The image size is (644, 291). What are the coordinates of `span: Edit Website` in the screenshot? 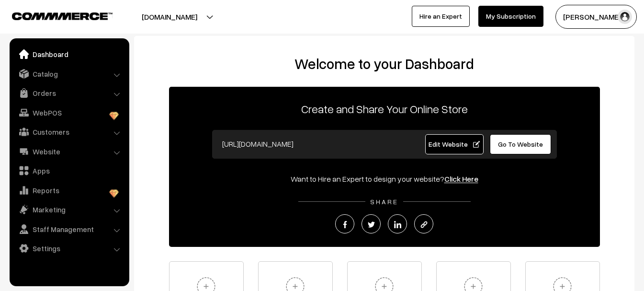 It's located at (454, 144).